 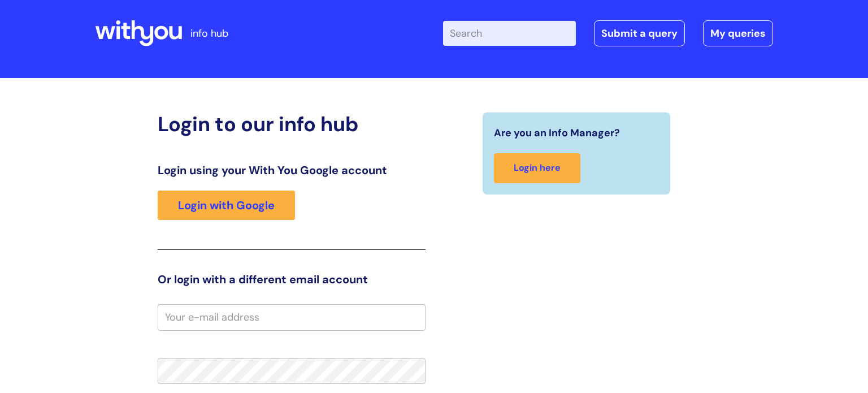 What do you see at coordinates (537, 168) in the screenshot?
I see `a: Login here` at bounding box center [537, 168].